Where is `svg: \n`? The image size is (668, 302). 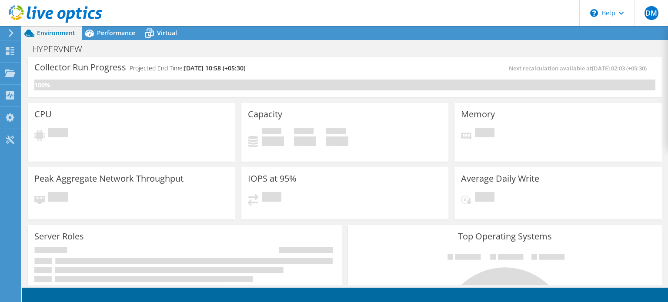 svg: \n is located at coordinates (594, 13).